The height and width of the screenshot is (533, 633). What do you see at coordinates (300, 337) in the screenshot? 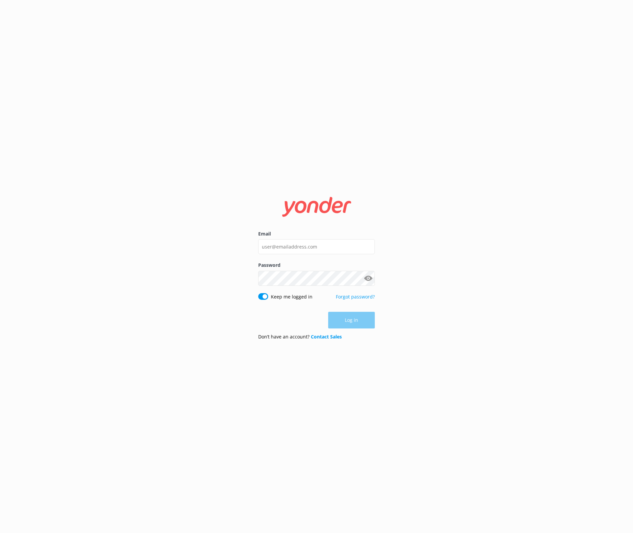
I see `p: Don’t have an account?` at bounding box center [300, 337].